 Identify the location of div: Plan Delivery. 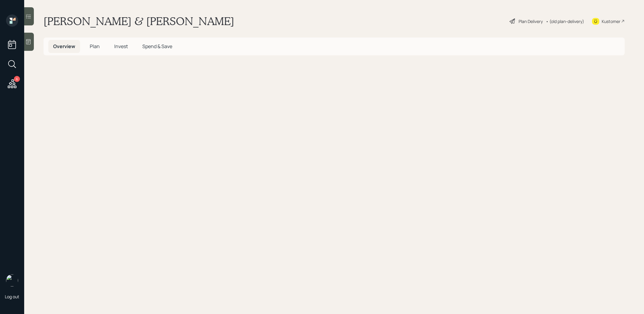
(531, 21).